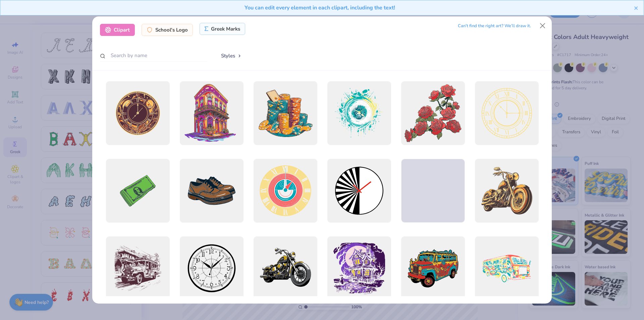 This screenshot has height=320, width=644. I want to click on div: Can’t find the right art? We’ll draw it., so click(495, 26).